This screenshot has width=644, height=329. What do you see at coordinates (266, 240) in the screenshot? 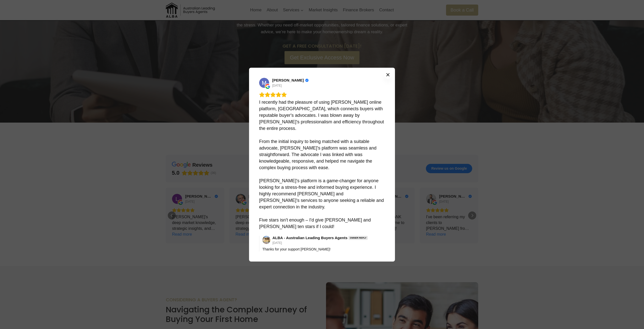
I see `img: ALBA - Australian Leading Buyers Agents` at bounding box center [266, 240].